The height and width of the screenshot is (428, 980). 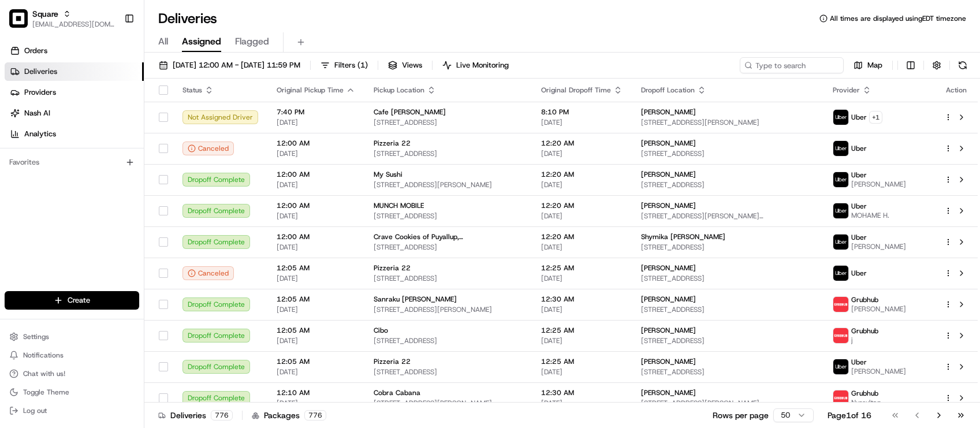 What do you see at coordinates (316, 393) in the screenshot?
I see `span: 12:10 AM` at bounding box center [316, 393].